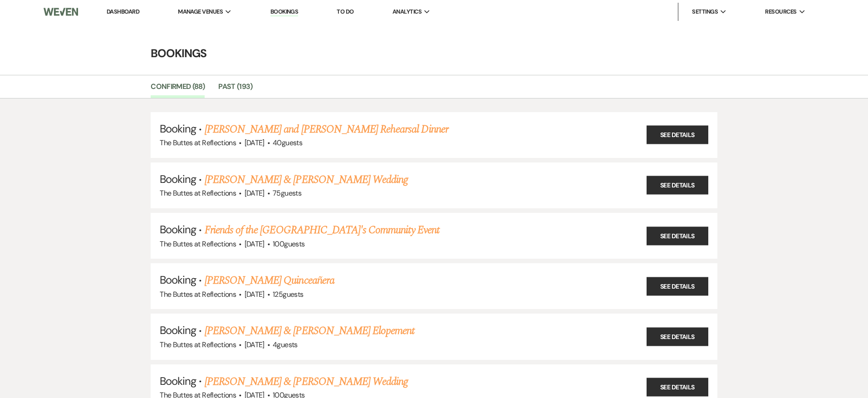  Describe the element at coordinates (704, 12) in the screenshot. I see `span: Settings` at that location.